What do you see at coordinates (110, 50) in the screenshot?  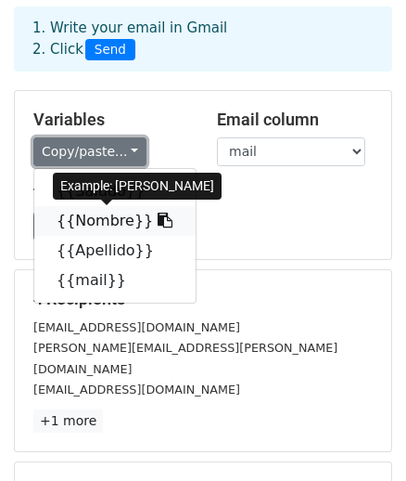 I see `span: Send` at bounding box center [110, 50].